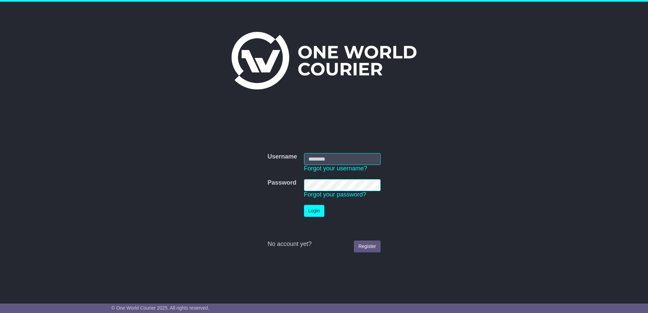 The image size is (648, 313). Describe the element at coordinates (160, 308) in the screenshot. I see `span: © One World Courier 2025. All rights reserved.` at that location.